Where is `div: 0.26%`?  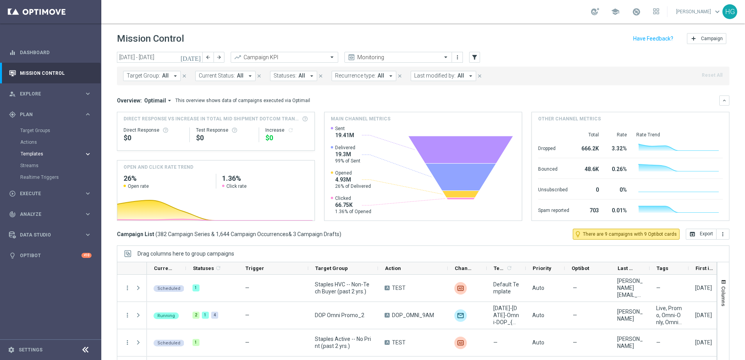 div: 0.26% is located at coordinates (617, 168).